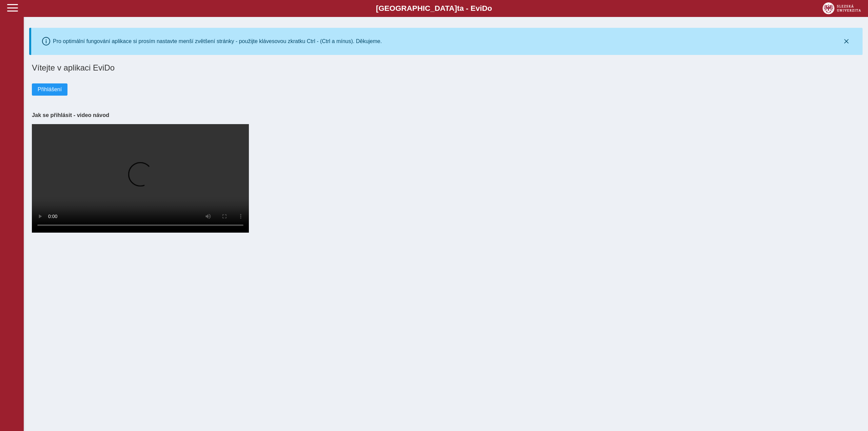  What do you see at coordinates (842, 8) in the screenshot?
I see `img: logo_web_su.png` at bounding box center [842, 8].